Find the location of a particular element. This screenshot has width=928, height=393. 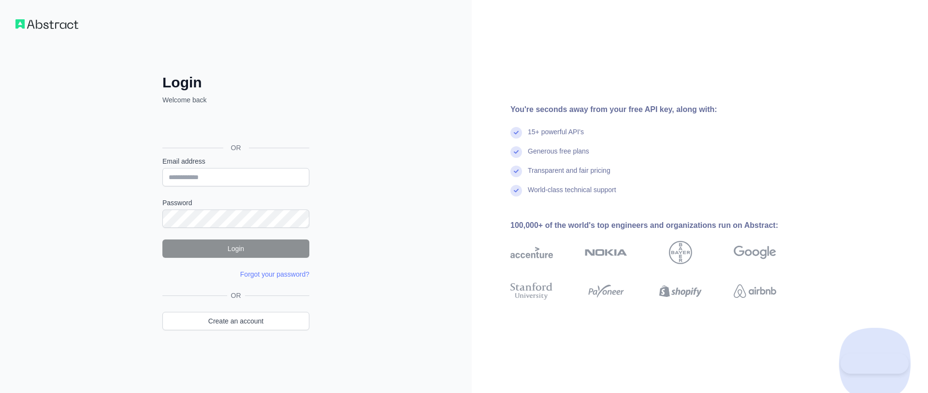

img: google is located at coordinates (755, 253).